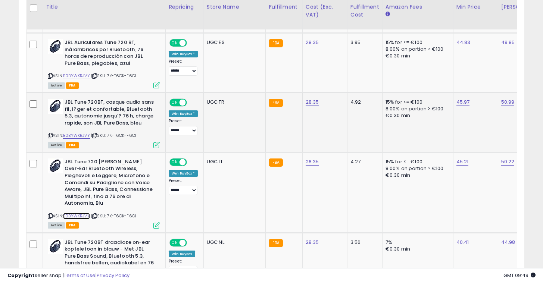 Image resolution: width=543 pixels, height=283 pixels. I want to click on div: Fulfillment, so click(283, 7).